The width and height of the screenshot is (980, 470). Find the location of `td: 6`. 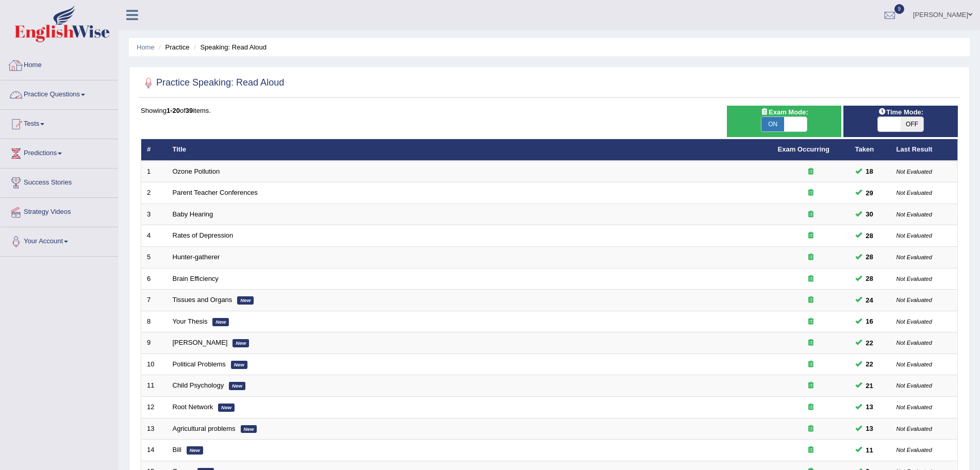

td: 6 is located at coordinates (154, 279).